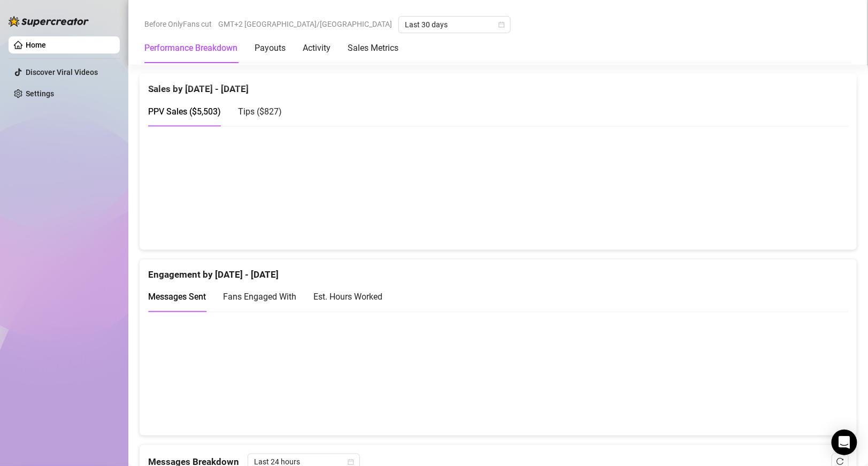 The height and width of the screenshot is (466, 868). I want to click on span: Last 30 days, so click(455, 25).